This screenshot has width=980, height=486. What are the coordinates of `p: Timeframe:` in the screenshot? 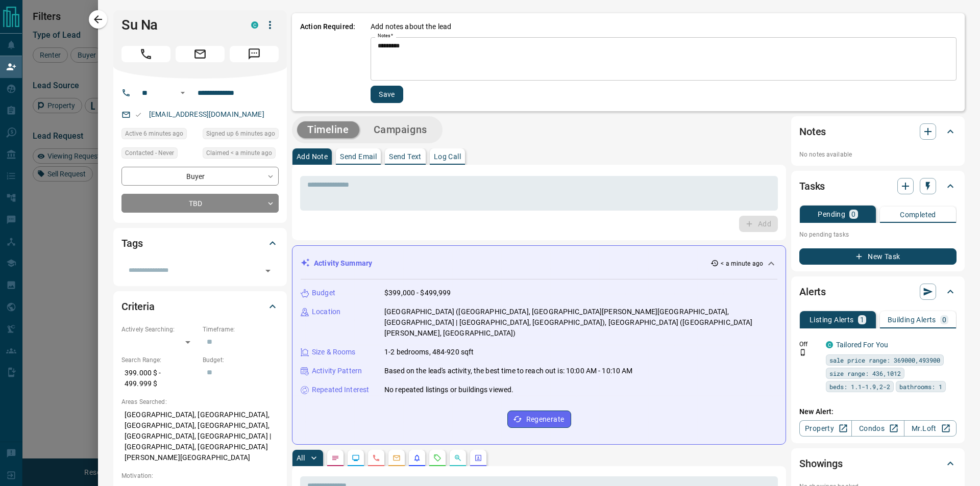 It's located at (240, 330).